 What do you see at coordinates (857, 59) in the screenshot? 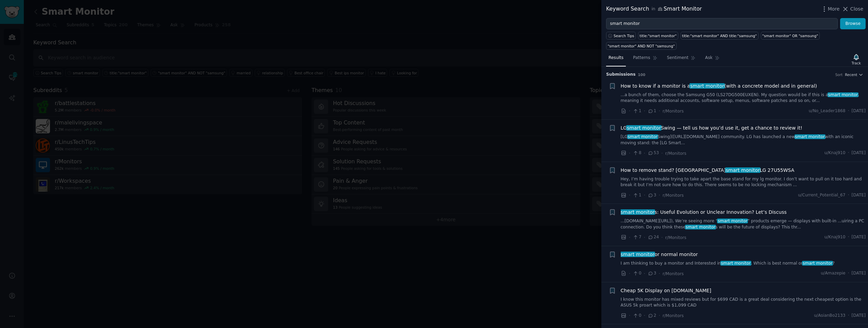
I see `button: Track` at bounding box center [857, 59].